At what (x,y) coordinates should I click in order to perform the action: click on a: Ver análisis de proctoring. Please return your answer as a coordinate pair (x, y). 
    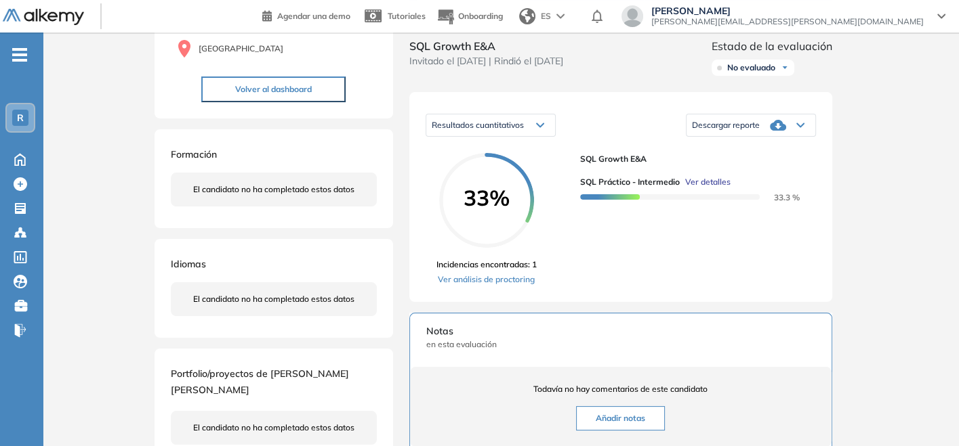
    Looking at the image, I should click on (486, 280).